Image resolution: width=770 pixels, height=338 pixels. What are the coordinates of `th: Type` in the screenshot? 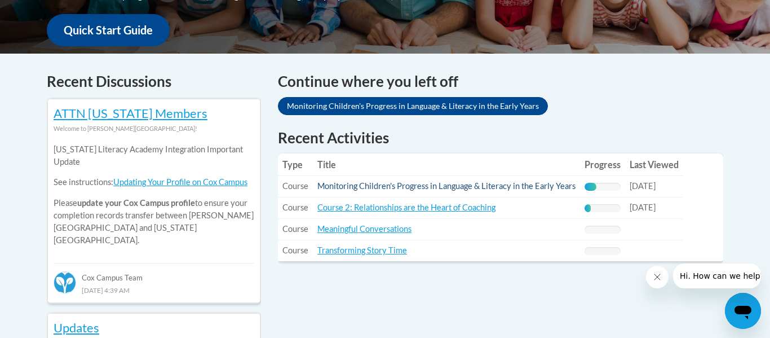 It's located at (295, 165).